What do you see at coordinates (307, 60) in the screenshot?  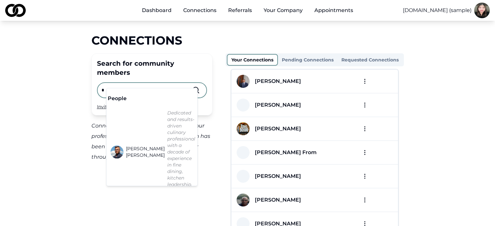 I see `button: Pending Connections` at bounding box center [307, 60].